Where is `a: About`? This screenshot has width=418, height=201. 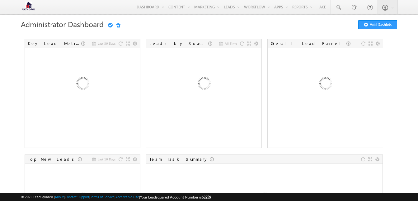 a: About is located at coordinates (59, 196).